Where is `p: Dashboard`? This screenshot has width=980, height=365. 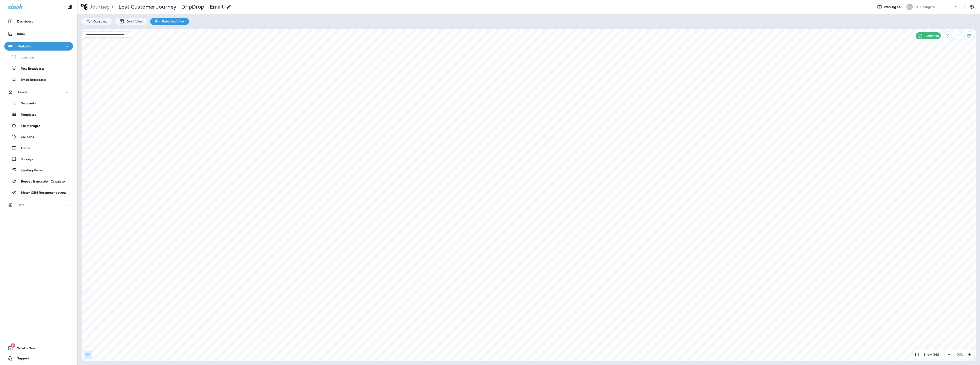
p: Dashboard is located at coordinates (25, 22).